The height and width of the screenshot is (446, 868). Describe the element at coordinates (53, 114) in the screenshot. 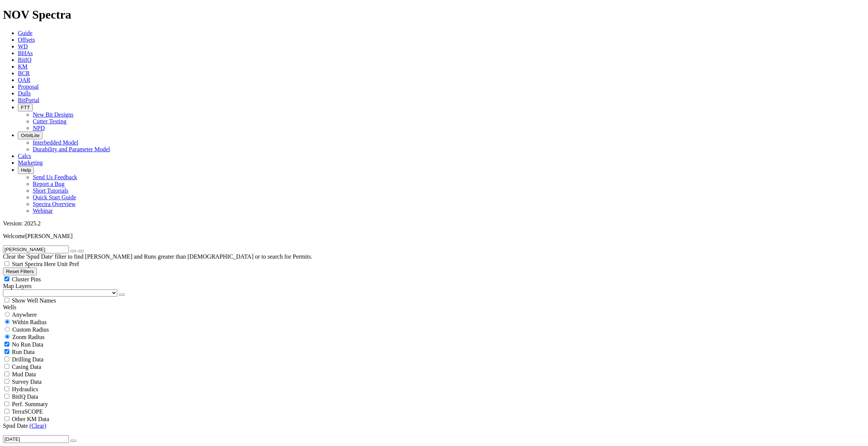

I see `a: New Bit Designs` at that location.